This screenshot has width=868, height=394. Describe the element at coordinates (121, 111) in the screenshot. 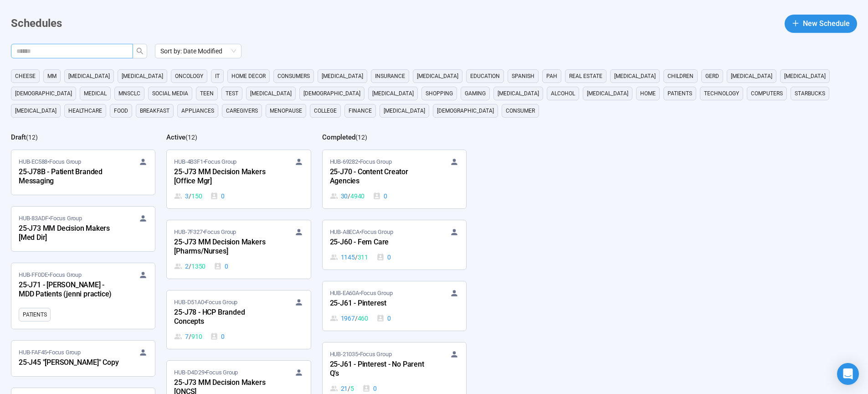

I see `span: Food` at that location.